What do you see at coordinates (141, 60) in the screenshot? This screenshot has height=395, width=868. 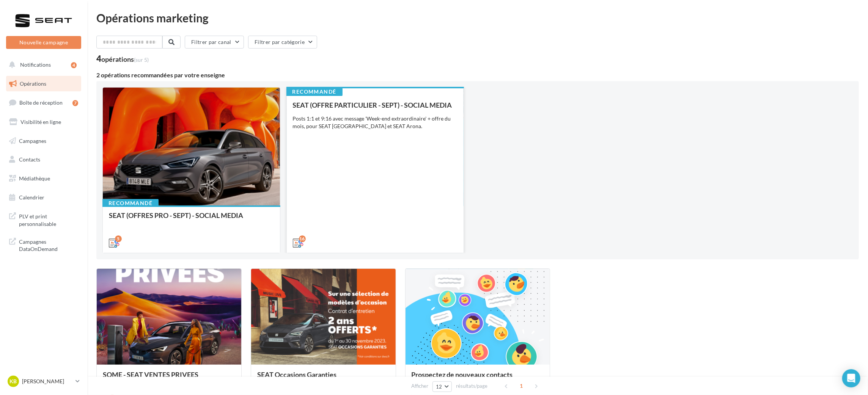 I see `span: (sur 5)` at bounding box center [141, 60].